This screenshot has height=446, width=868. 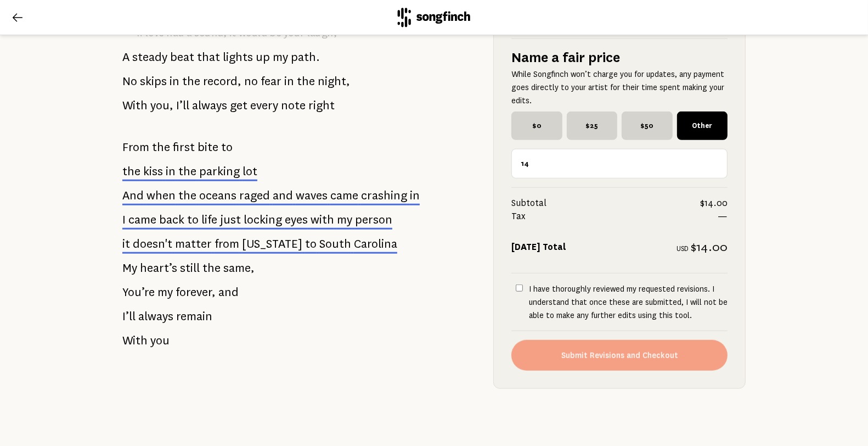 I want to click on span: remain, so click(x=194, y=316).